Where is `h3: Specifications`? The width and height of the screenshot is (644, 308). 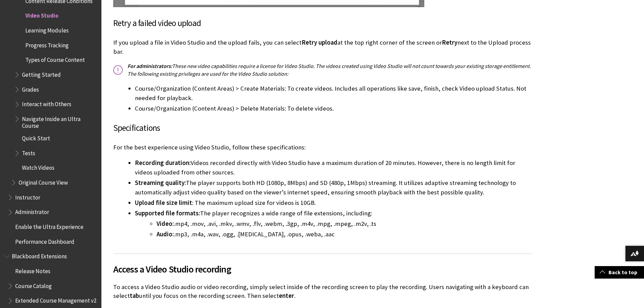 h3: Specifications is located at coordinates (323, 128).